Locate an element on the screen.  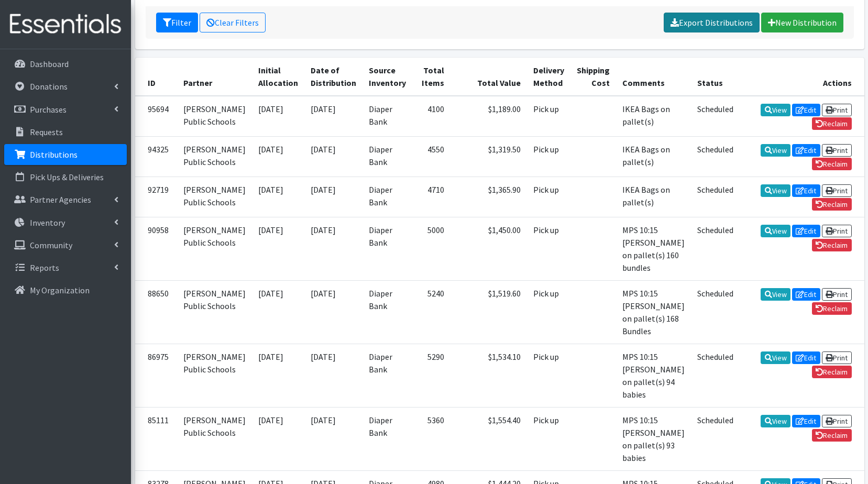
td: $1,519.60 is located at coordinates (489, 312).